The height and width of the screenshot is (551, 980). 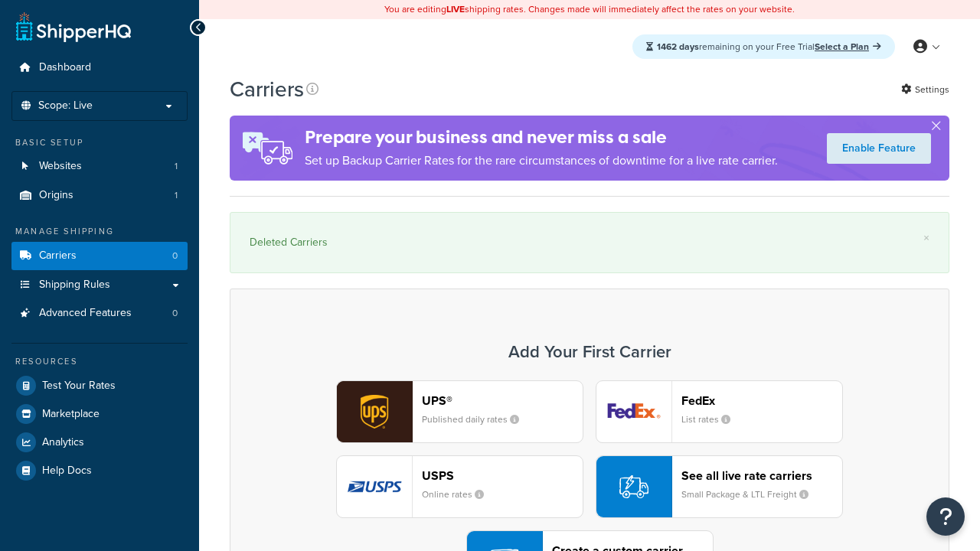 What do you see at coordinates (677, 46) in the screenshot?
I see `strong: 1462 days` at bounding box center [677, 46].